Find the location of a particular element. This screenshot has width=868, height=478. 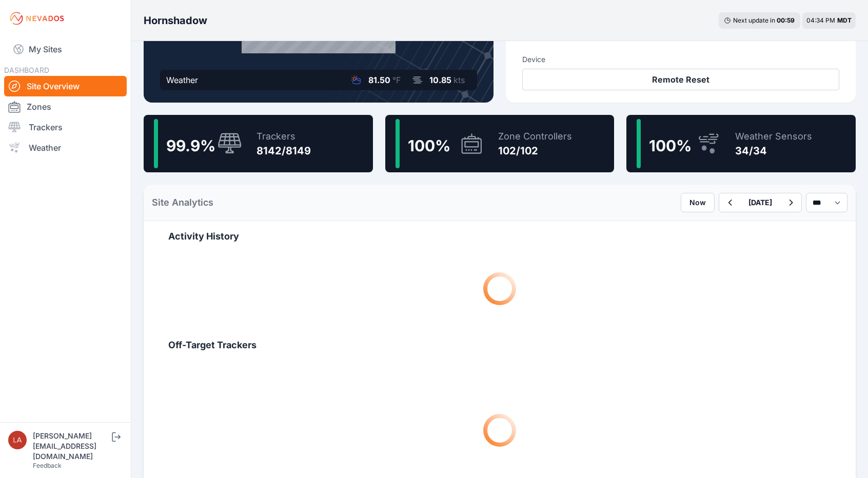

span: kts is located at coordinates (459, 80).